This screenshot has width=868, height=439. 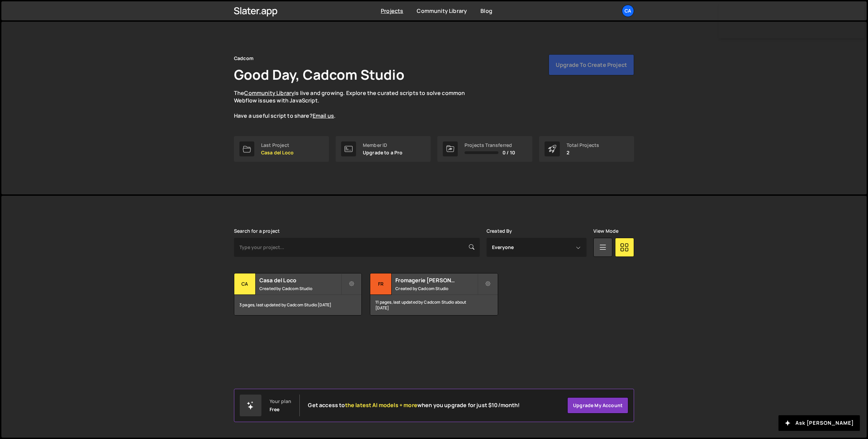 What do you see at coordinates (278, 145) in the screenshot?
I see `div: Last Project` at bounding box center [278, 145].